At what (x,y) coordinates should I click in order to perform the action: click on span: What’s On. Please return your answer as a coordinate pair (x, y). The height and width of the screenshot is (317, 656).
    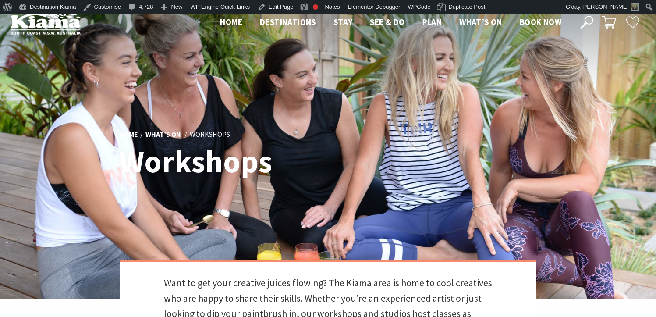
    Looking at the image, I should click on (481, 22).